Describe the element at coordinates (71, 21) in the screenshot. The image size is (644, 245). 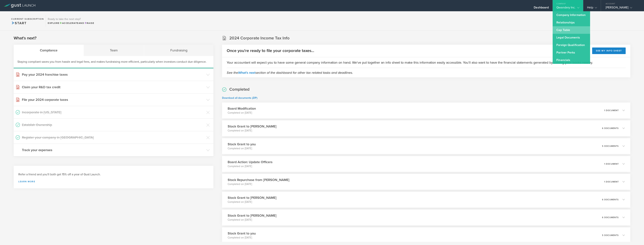
I see `div: Ready to take the next step?ExploreAccelerateandRaise` at that location.